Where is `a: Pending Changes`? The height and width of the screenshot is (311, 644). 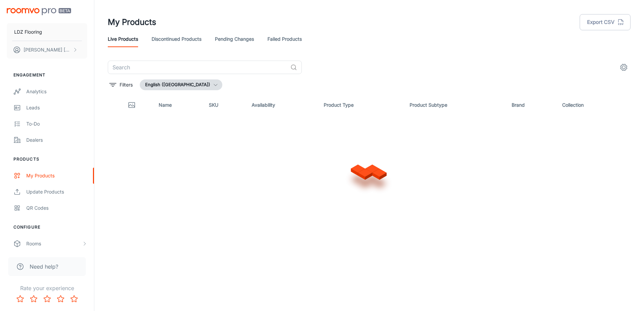 a: Pending Changes is located at coordinates (234, 39).